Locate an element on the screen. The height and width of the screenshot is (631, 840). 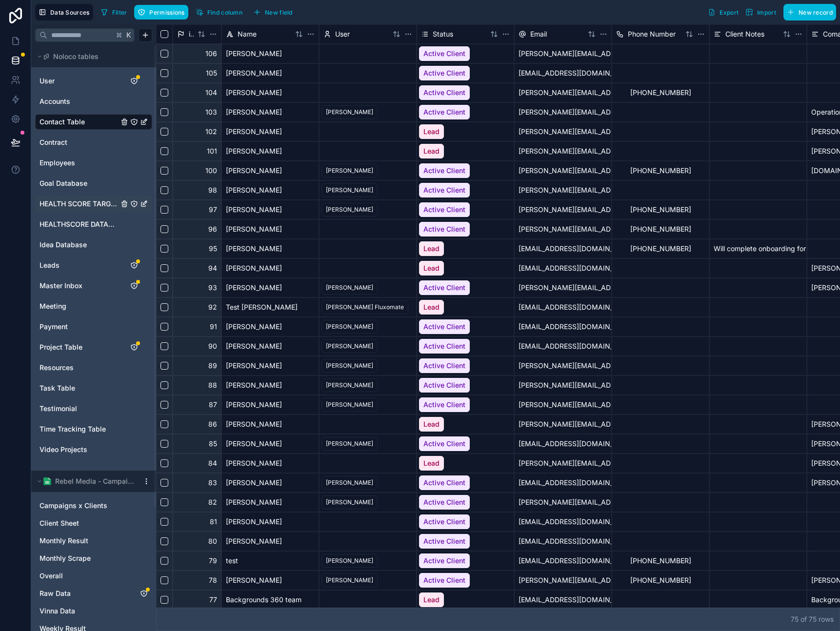
button: Noloco tables is located at coordinates (91, 57).